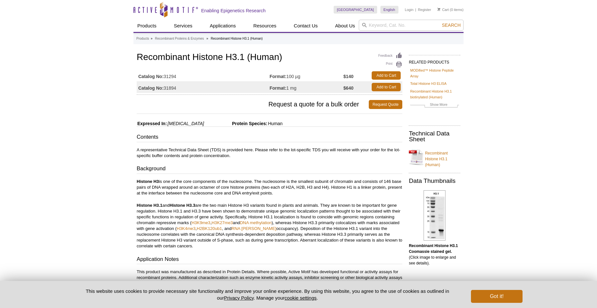 The width and height of the screenshot is (597, 308). I want to click on h3: Background, so click(269, 169).